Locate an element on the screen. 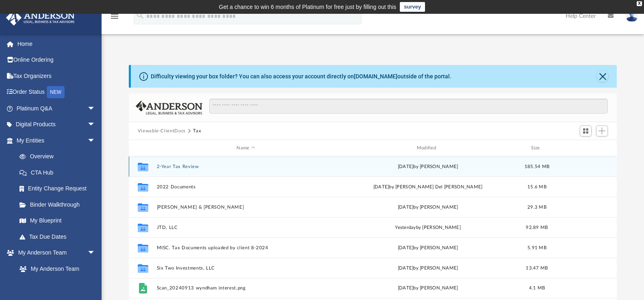 The width and height of the screenshot is (644, 300). div: Get a chance to win 6 months of Platinum for free just by filling out this is located at coordinates (307, 7).